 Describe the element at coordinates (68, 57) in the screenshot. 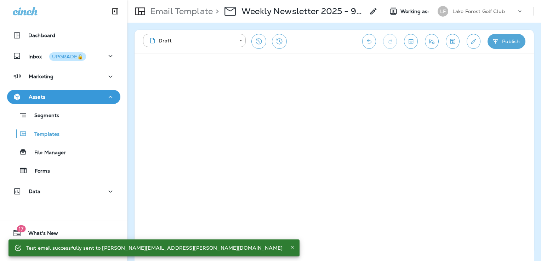

I see `div: UPGRADE🔒` at that location.